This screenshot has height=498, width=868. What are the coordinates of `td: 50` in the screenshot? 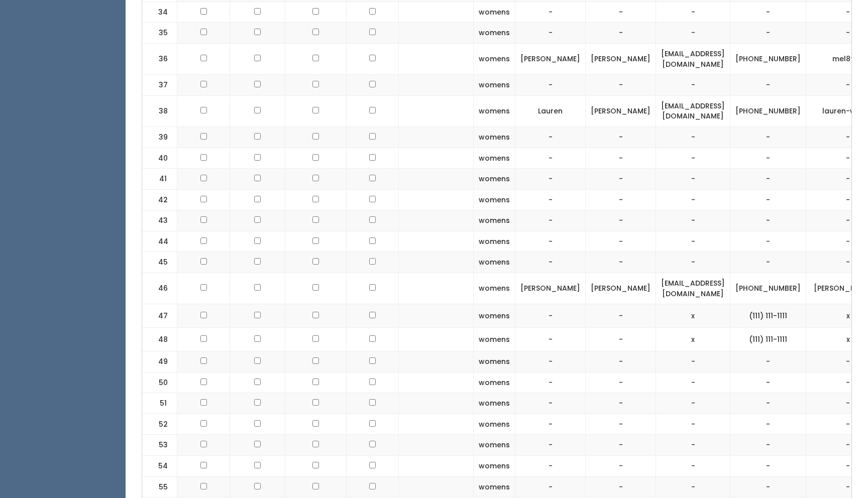 It's located at (160, 382).